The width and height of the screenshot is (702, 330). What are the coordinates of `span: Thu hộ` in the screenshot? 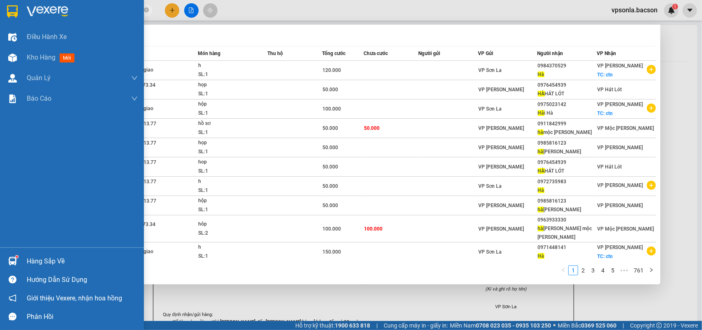 It's located at (275, 53).